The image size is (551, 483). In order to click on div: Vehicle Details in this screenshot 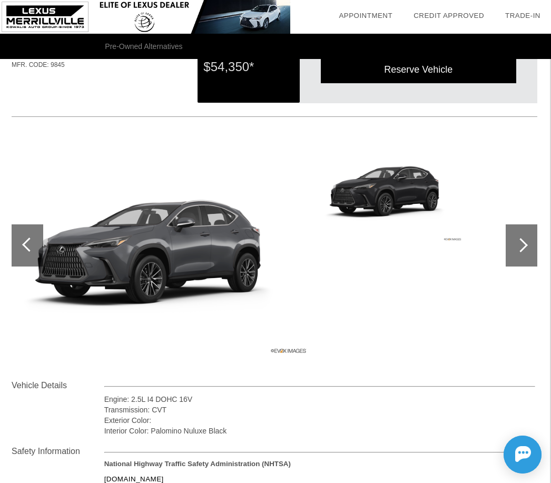, I will do `click(58, 386)`.